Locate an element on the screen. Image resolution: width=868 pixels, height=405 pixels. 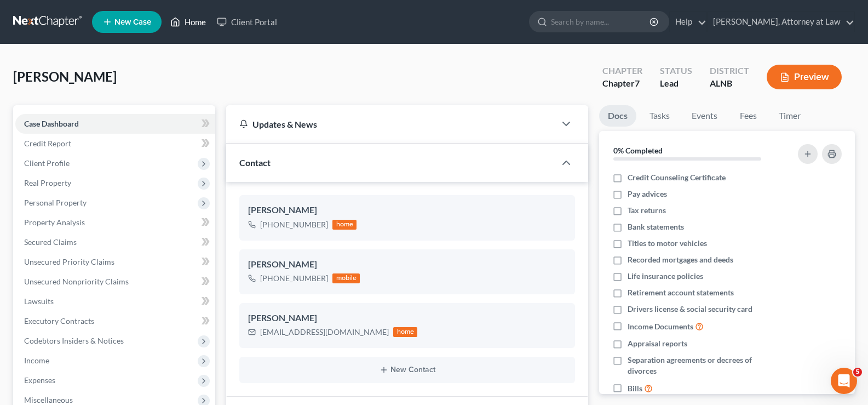
span: 7 is located at coordinates (637, 83).